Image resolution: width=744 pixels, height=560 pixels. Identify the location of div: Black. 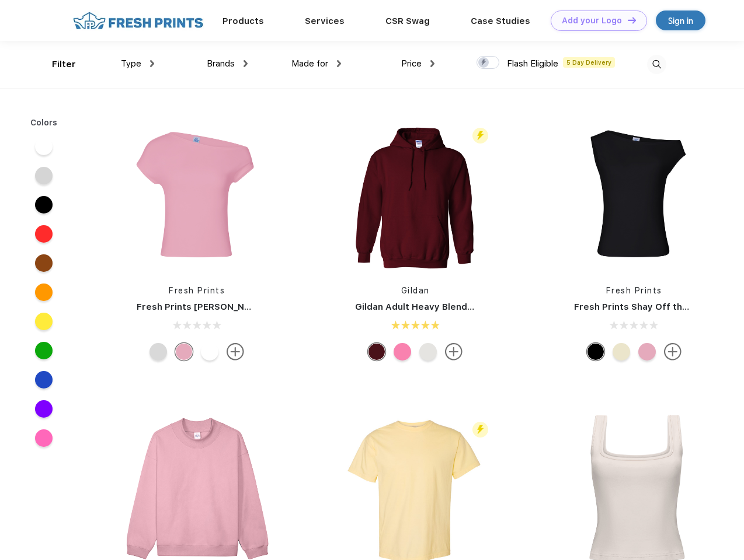
(596, 352).